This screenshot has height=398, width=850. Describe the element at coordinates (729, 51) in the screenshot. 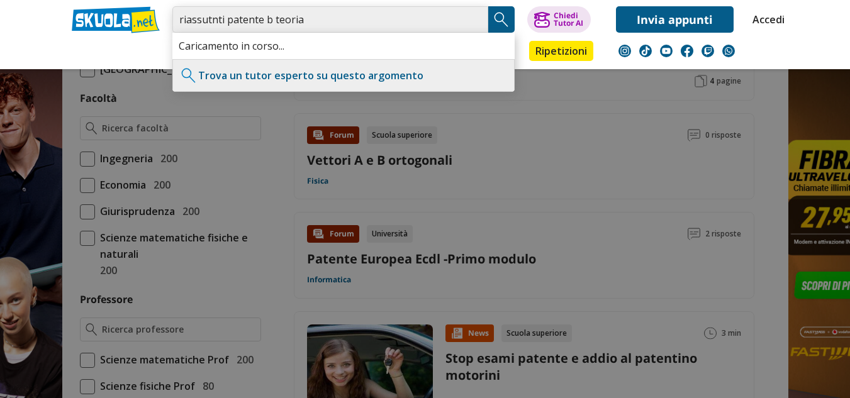

I see `img: WhatsApp` at that location.